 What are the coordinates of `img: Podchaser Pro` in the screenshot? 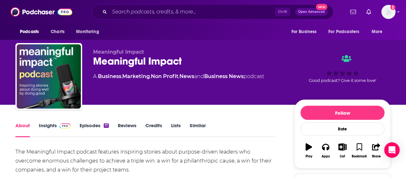 It's located at (65, 126).